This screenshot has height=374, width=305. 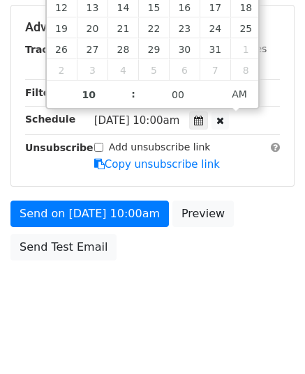 I want to click on label: Add unsubscribe link, so click(x=160, y=147).